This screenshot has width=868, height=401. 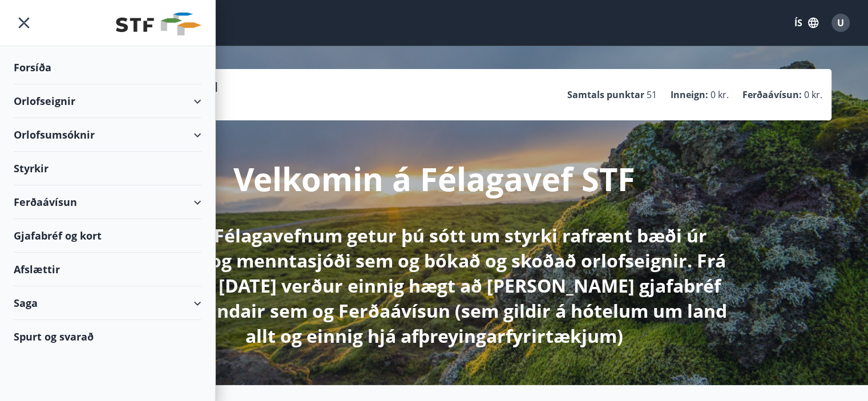 I want to click on p: Velkomin á Félagavef STF, so click(x=434, y=179).